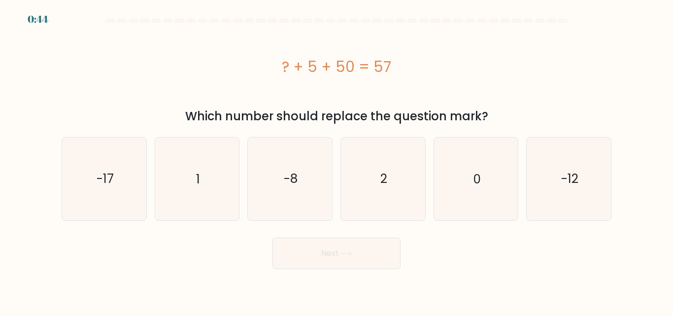 The width and height of the screenshot is (673, 316). What do you see at coordinates (38, 19) in the screenshot?
I see `div: 0:44` at bounding box center [38, 19].